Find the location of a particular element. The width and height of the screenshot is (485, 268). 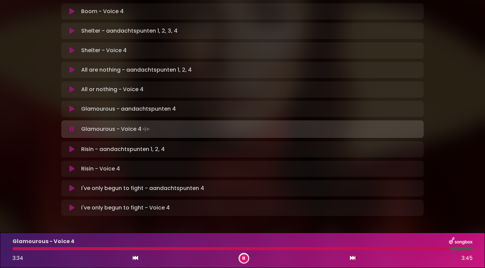

p: All are nothing - aandachtspunten 1, 2, 4 is located at coordinates (136, 70).